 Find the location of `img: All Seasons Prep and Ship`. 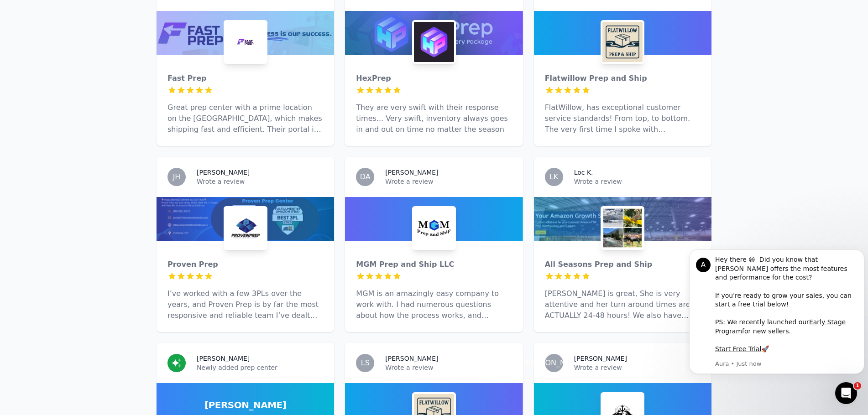

img: All Seasons Prep and Ship is located at coordinates (622, 228).